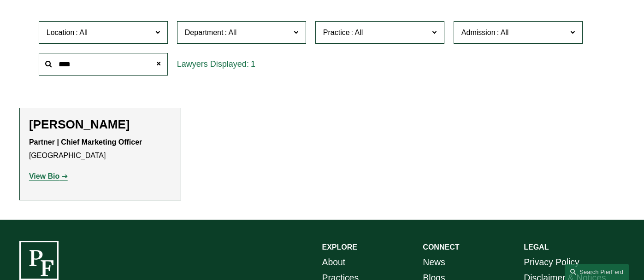 Image resolution: width=644 pixels, height=280 pixels. I want to click on a: Privacy Policy, so click(551, 262).